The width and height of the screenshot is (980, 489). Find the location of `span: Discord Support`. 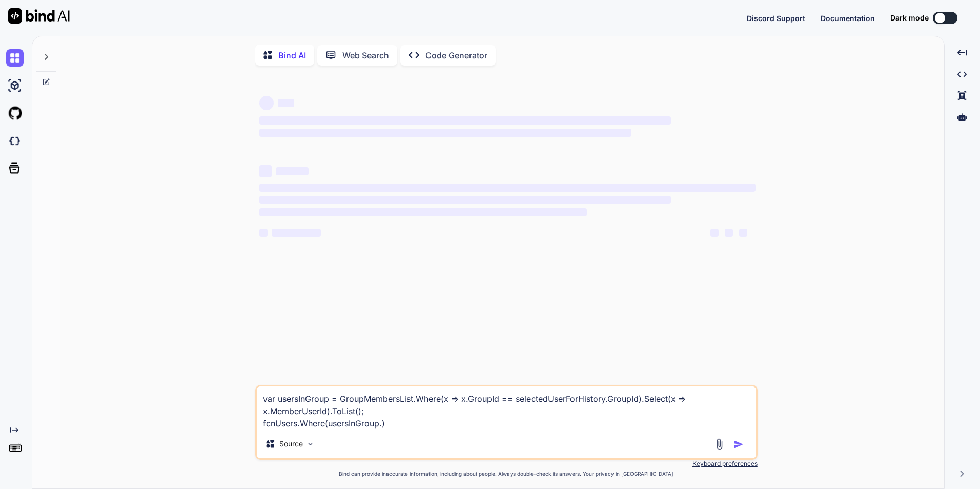

span: Discord Support is located at coordinates (776, 18).